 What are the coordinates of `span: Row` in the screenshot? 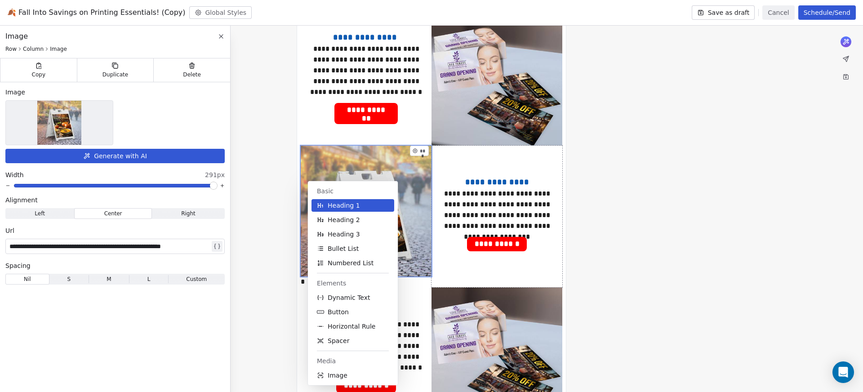 It's located at (11, 49).